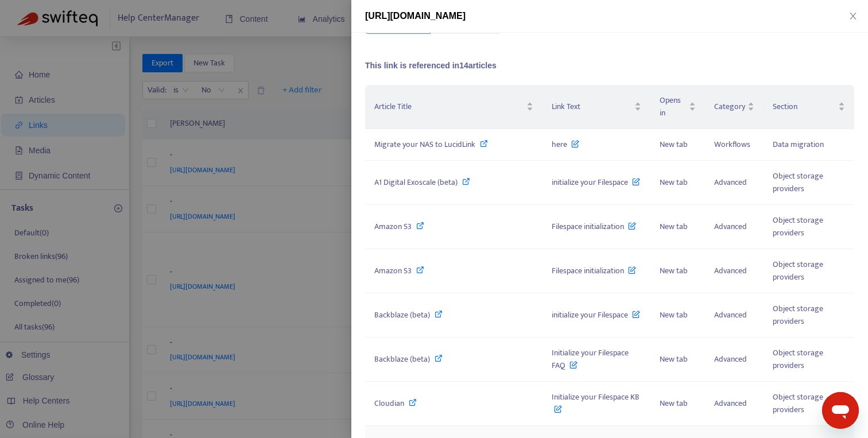 This screenshot has width=868, height=438. Describe the element at coordinates (730, 107) in the screenshot. I see `span: Category` at that location.